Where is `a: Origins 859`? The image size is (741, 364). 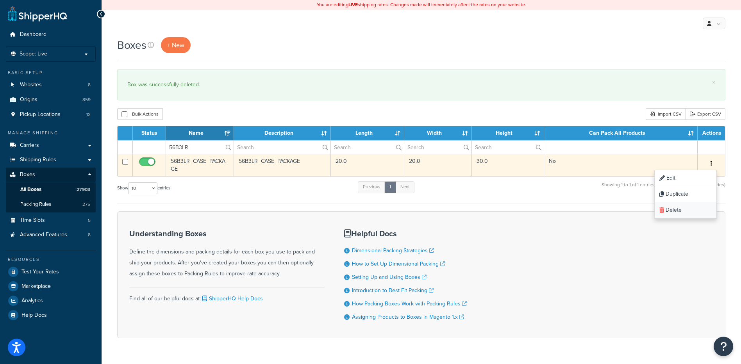
a: Origins 859 is located at coordinates (51, 100).